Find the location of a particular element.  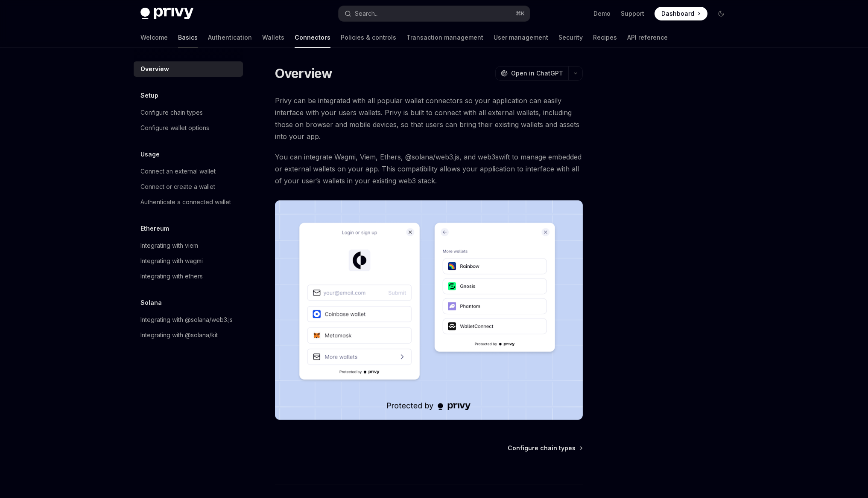

a: Dashboard is located at coordinates (681, 14).